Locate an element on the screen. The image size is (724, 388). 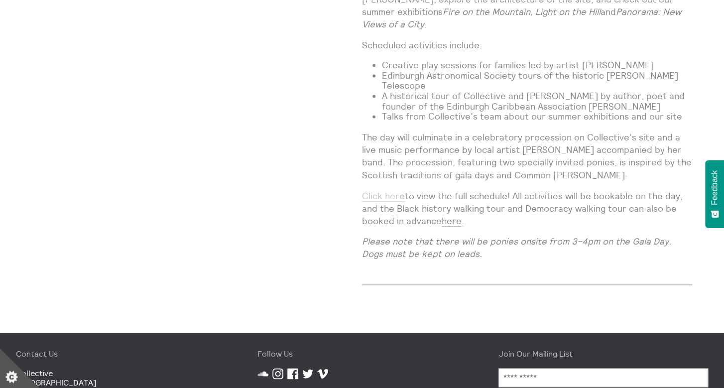
p: to view the full schedule! All activities will be bookable on the day, and the Black history walk... is located at coordinates (527, 208).